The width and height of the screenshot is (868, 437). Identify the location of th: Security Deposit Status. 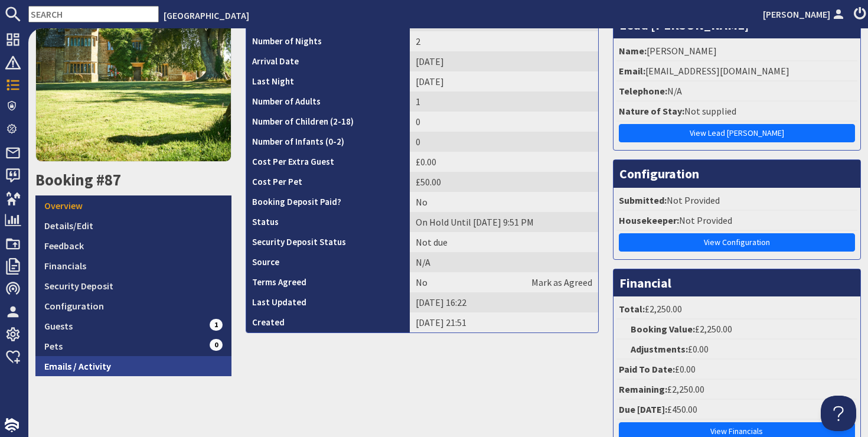
(328, 242).